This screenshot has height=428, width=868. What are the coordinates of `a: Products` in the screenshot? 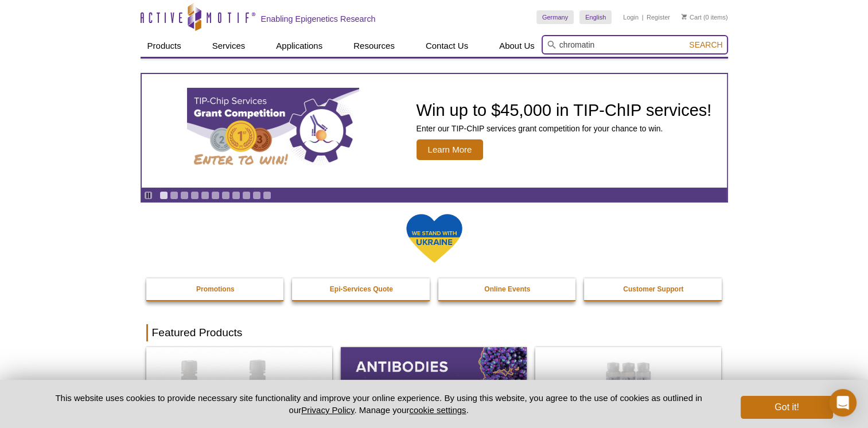 It's located at (164, 46).